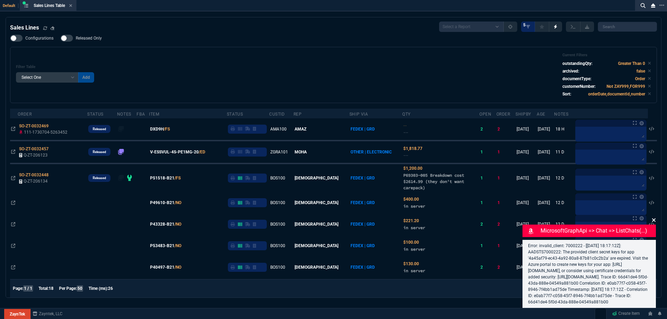 The height and width of the screenshot is (319, 667). What do you see at coordinates (162, 267) in the screenshot?
I see `span: P40497-B21` at bounding box center [162, 267].